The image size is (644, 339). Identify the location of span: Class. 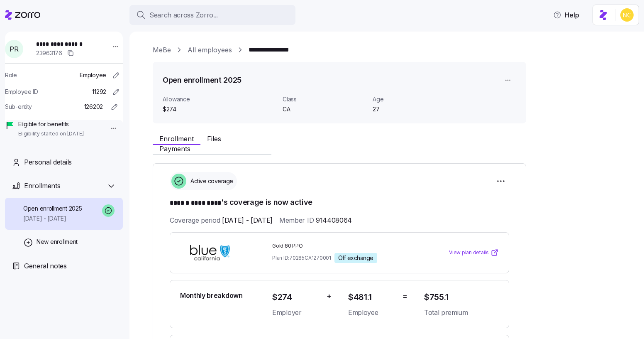
(324, 99).